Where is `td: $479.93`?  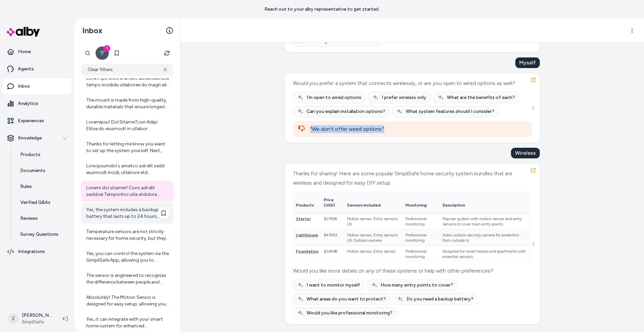 td: $479.93 is located at coordinates (333, 238).